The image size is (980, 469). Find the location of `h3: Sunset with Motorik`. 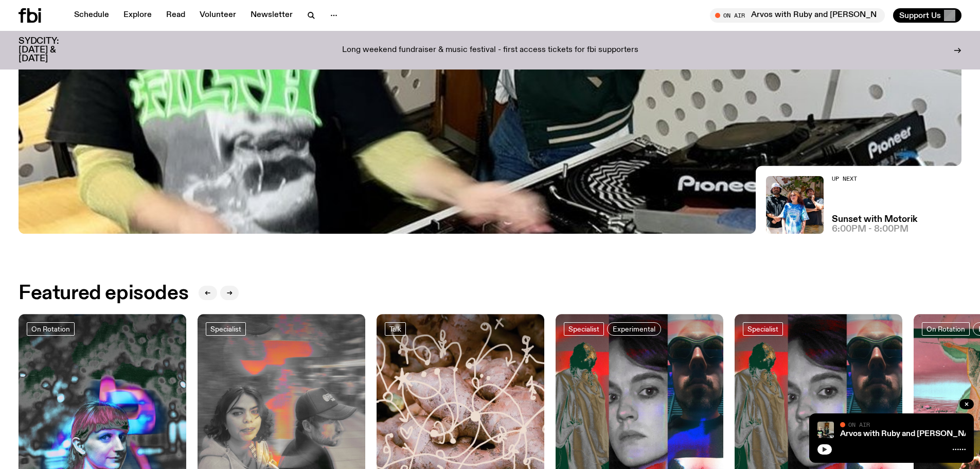

h3: Sunset with Motorik is located at coordinates (875, 219).